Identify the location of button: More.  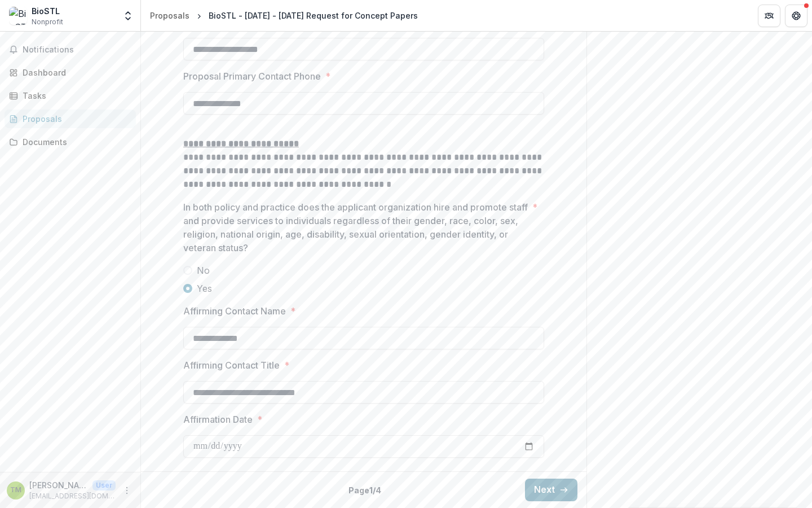
(127, 491).